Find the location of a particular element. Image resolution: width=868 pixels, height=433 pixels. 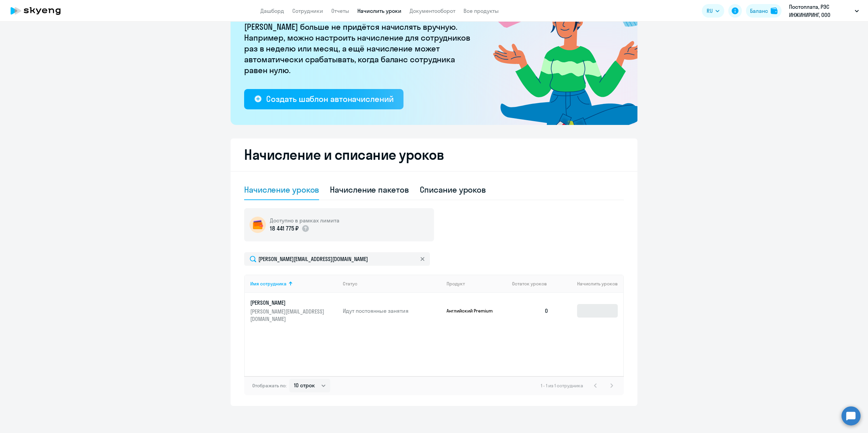

p: Идут постоянные занятия is located at coordinates (392, 311).